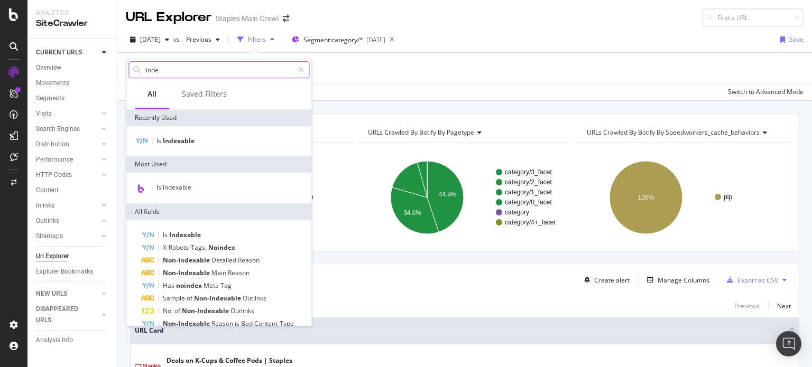 Image resolution: width=812 pixels, height=367 pixels. Describe the element at coordinates (49, 236) in the screenshot. I see `div: Sitemaps` at that location.